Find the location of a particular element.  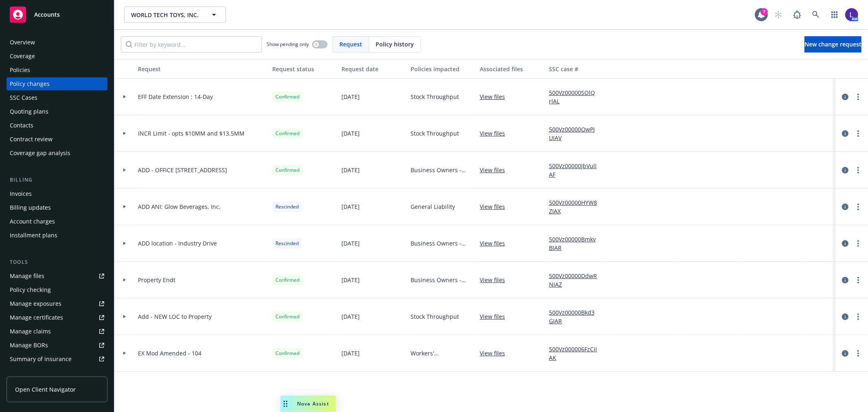

div: Contacts is located at coordinates (21, 126).